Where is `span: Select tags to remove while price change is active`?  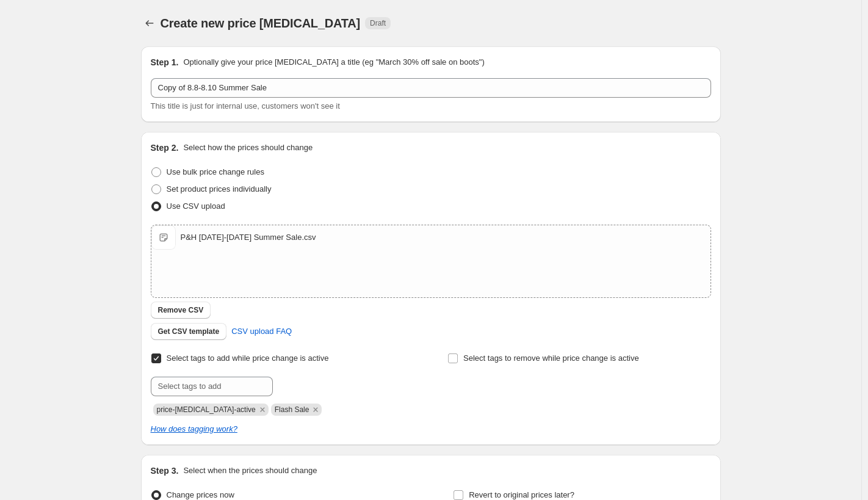
span: Select tags to remove while price change is active is located at coordinates (551, 358).